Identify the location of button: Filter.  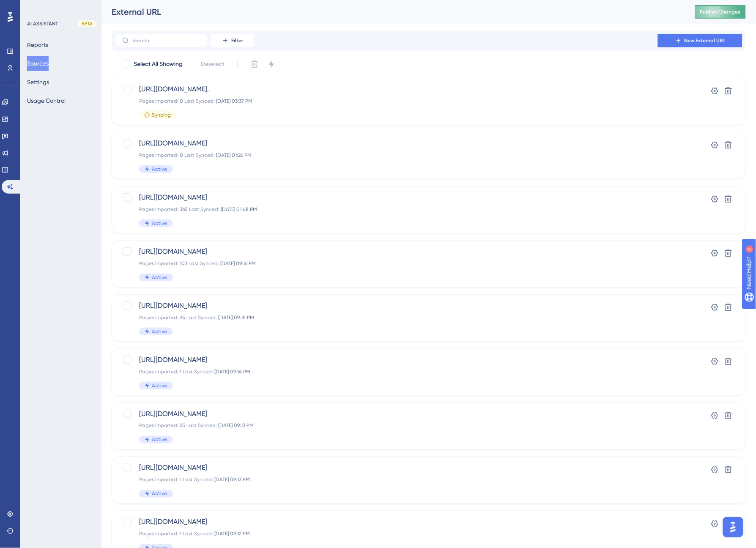
(233, 41).